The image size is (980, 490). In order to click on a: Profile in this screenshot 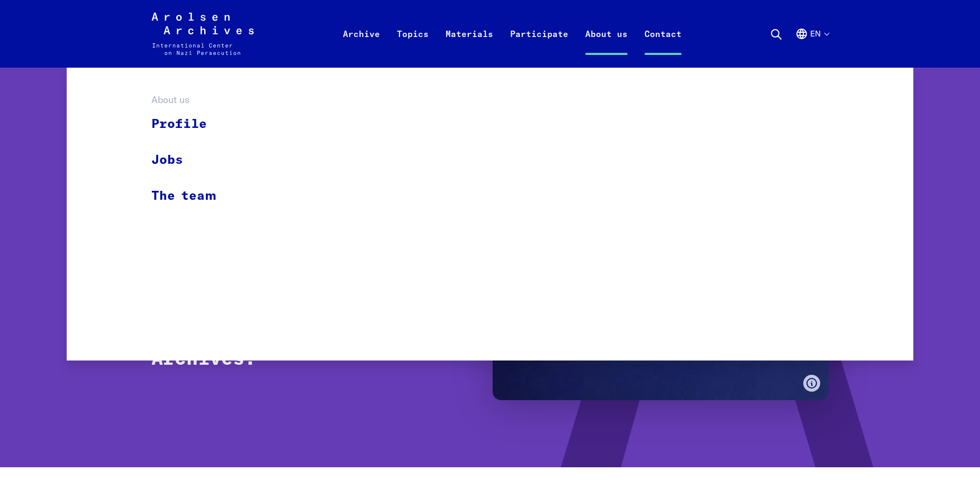, I will do `click(191, 124)`.